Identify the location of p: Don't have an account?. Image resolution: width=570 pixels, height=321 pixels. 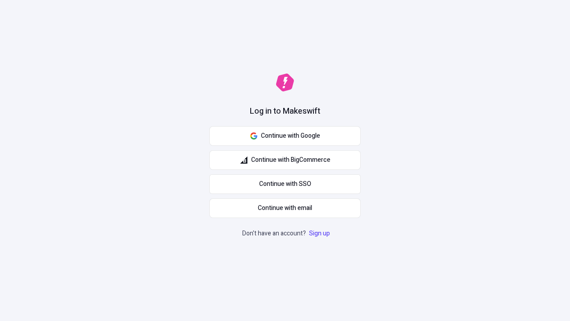
(287, 233).